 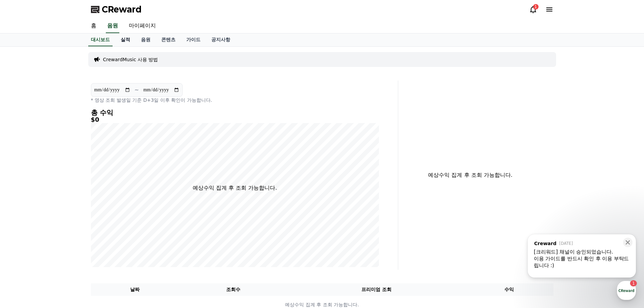 What do you see at coordinates (101, 40) in the screenshot?
I see `a: 대시보드` at bounding box center [101, 40].